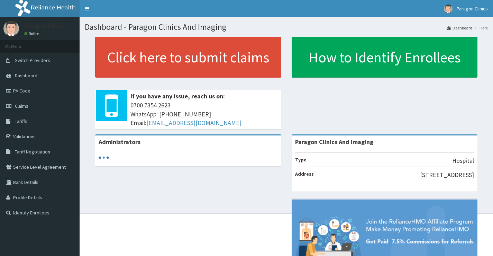  What do you see at coordinates (33, 34) in the screenshot?
I see `a: Online` at bounding box center [33, 34].